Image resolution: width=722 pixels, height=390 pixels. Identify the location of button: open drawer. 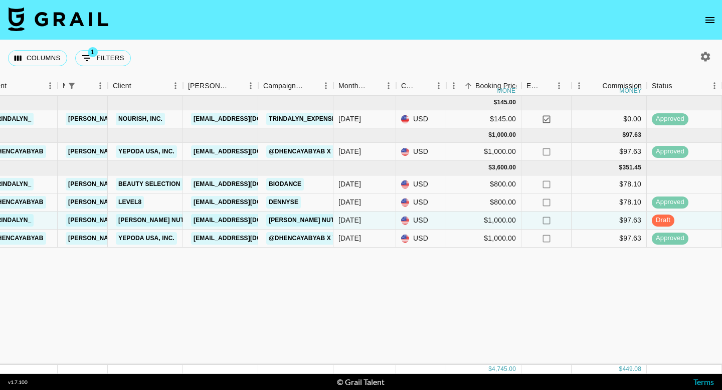
(710, 20).